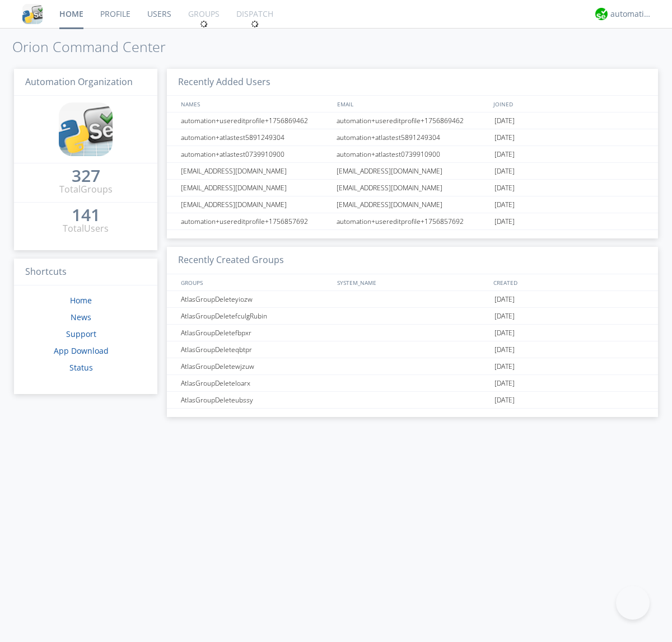 Image resolution: width=672 pixels, height=642 pixels. I want to click on div: 141, so click(85, 215).